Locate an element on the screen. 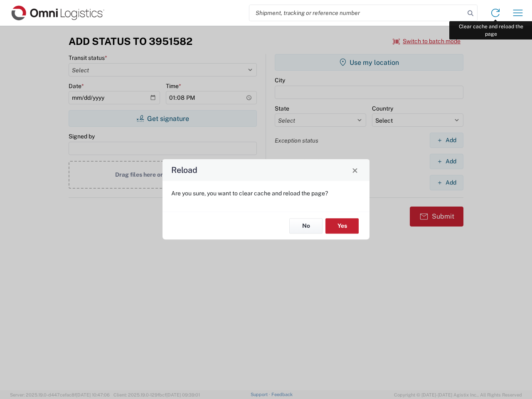 The height and width of the screenshot is (399, 532). p: Are you sure, you want to clear cache and reload the page? is located at coordinates (266, 193).